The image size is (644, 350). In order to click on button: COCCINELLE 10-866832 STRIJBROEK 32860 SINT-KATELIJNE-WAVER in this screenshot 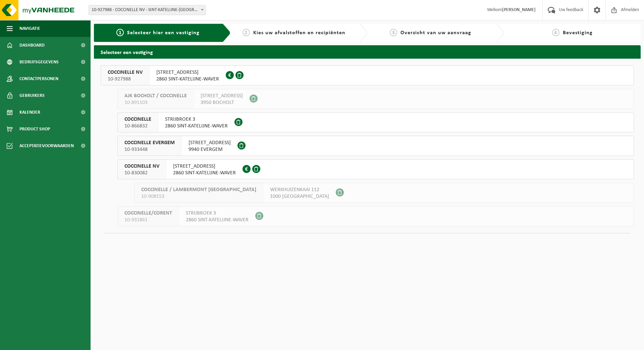, I will do `click(376, 123)`.